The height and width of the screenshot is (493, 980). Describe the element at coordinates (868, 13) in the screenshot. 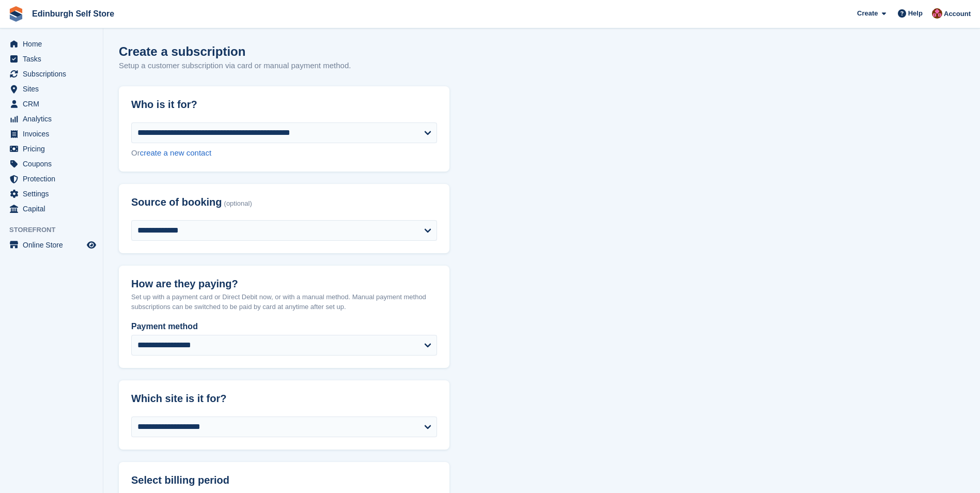

I see `span: Create` at that location.